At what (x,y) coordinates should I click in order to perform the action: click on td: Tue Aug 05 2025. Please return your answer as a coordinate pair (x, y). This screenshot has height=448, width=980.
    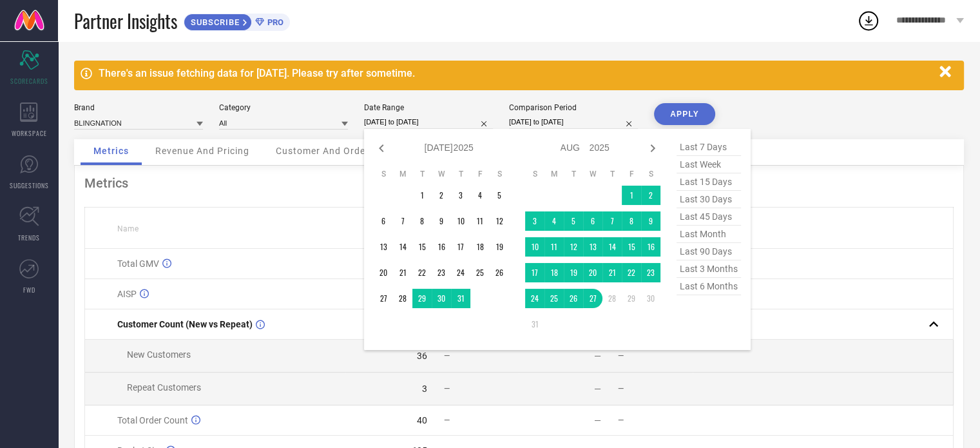
    Looking at the image, I should click on (573, 221).